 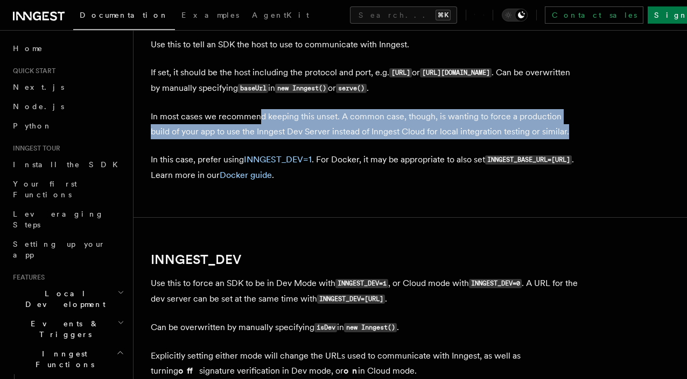 I want to click on button: Toggle dark mode, so click(x=514, y=15).